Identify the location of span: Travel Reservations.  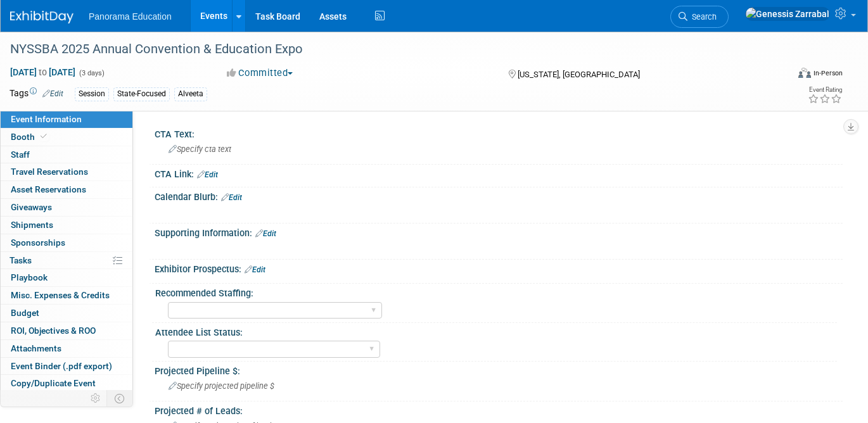
(49, 171).